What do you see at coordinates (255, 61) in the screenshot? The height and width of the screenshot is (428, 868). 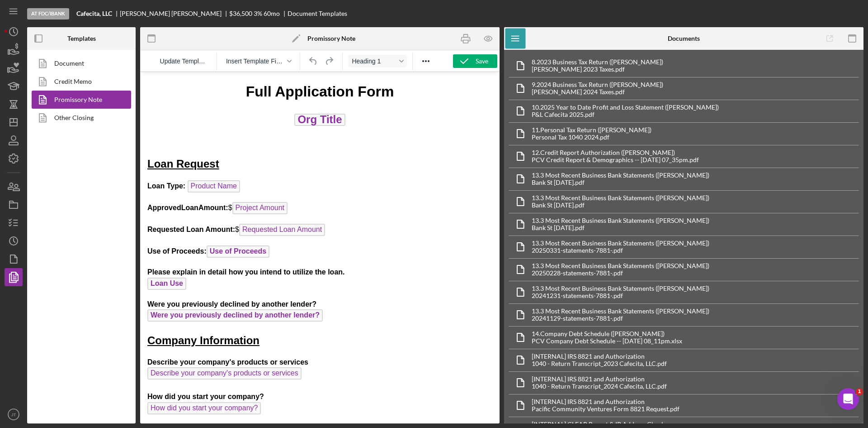 I see `span: Insert Template Field` at bounding box center [255, 61].